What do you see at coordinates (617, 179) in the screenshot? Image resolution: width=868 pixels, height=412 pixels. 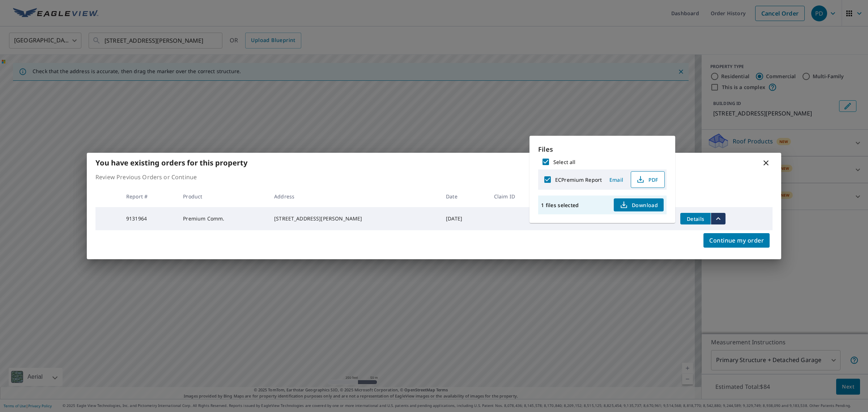 I see `button: Email` at bounding box center [617, 179].